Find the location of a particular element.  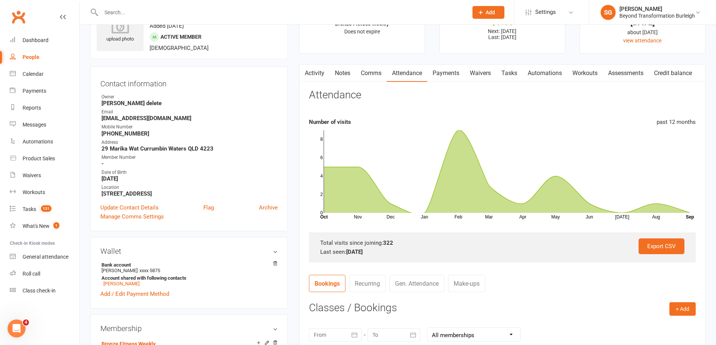

a: Archive is located at coordinates (268, 208).